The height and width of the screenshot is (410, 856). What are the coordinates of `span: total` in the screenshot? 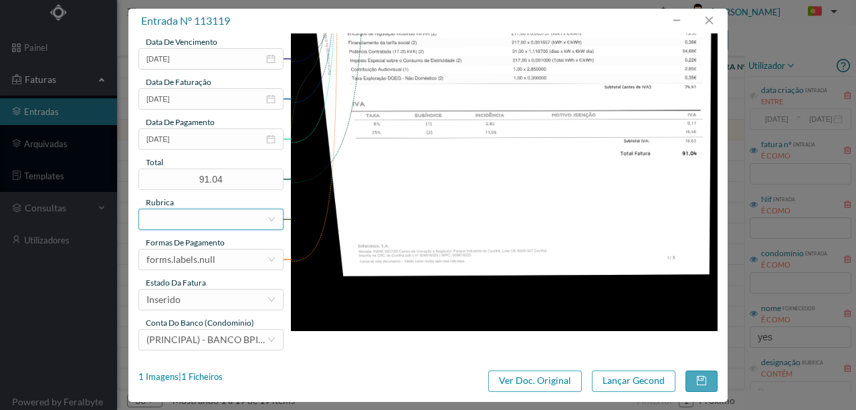 It's located at (154, 162).